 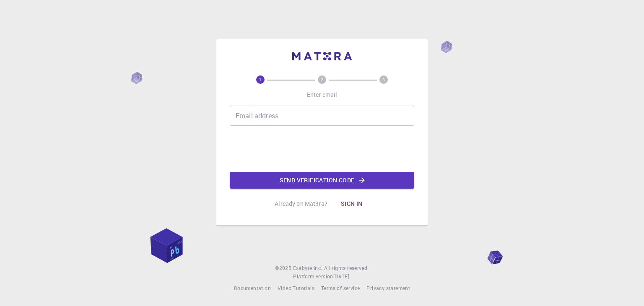 What do you see at coordinates (322, 180) in the screenshot?
I see `button: Send verification code` at bounding box center [322, 180].